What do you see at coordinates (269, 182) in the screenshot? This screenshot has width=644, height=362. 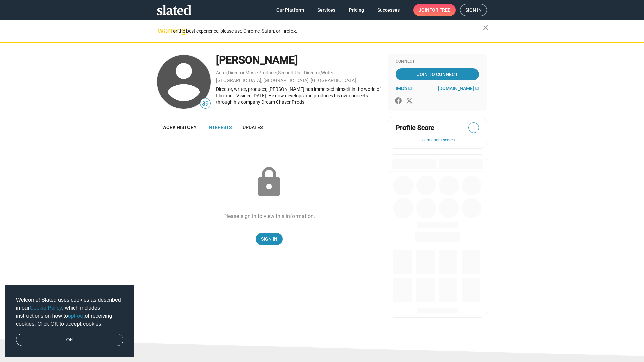 I see `mat-icon: lock` at bounding box center [269, 182].